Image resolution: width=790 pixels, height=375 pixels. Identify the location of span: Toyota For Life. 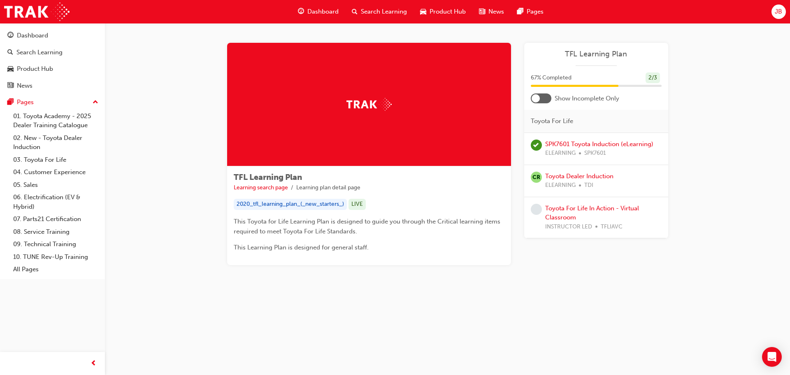
(552, 121).